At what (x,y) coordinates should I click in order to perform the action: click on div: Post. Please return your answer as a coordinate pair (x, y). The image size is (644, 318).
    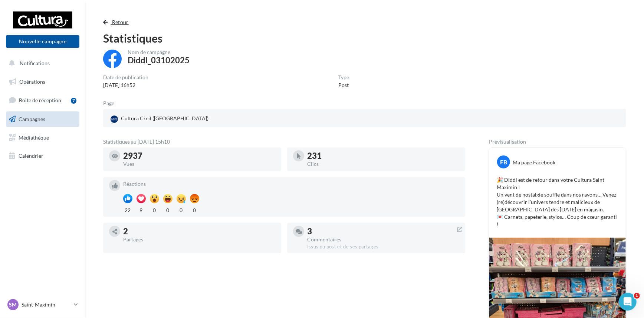
    Looking at the image, I should click on (343, 85).